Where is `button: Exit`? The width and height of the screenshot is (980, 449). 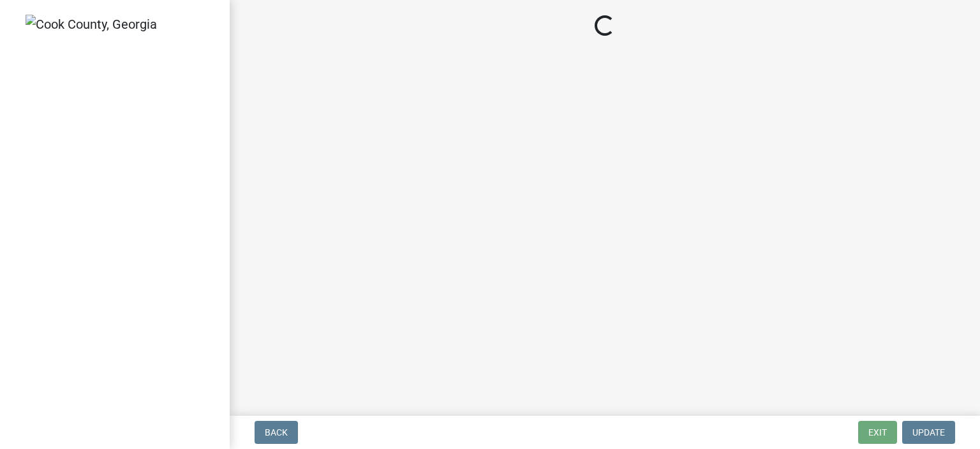
button: Exit is located at coordinates (878, 432).